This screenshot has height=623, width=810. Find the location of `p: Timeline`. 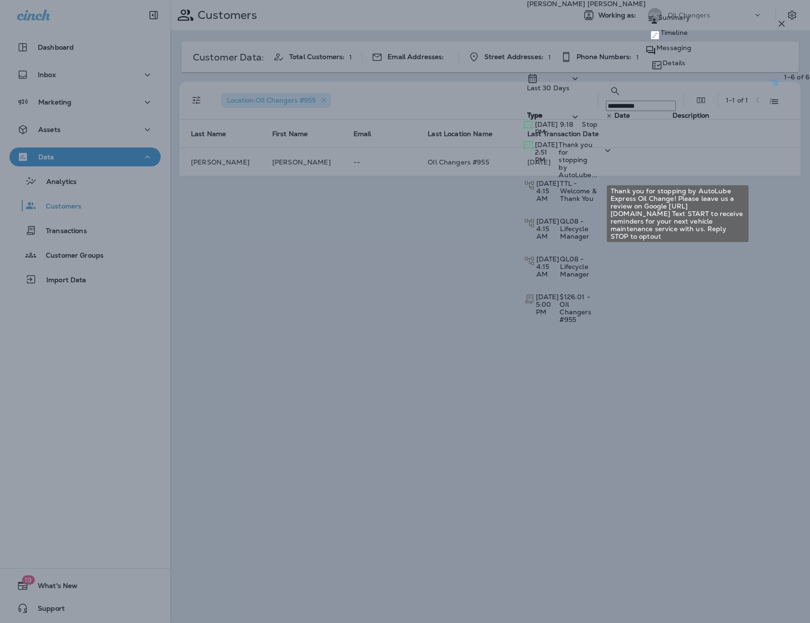

p: Timeline is located at coordinates (674, 33).